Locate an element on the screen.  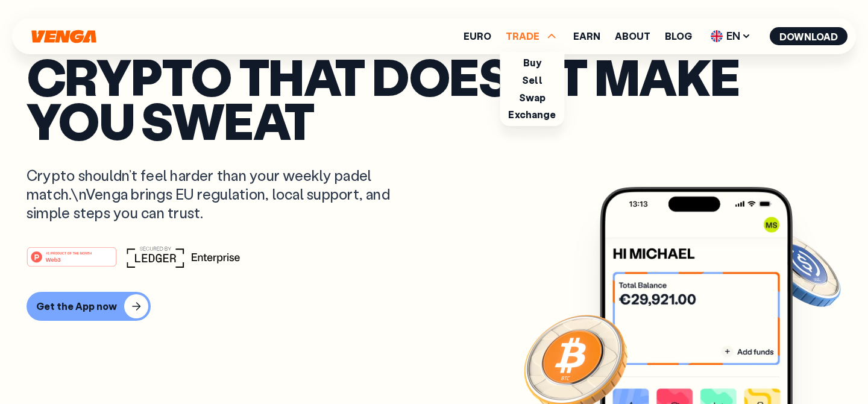
div: Get the App now is located at coordinates (76, 307).